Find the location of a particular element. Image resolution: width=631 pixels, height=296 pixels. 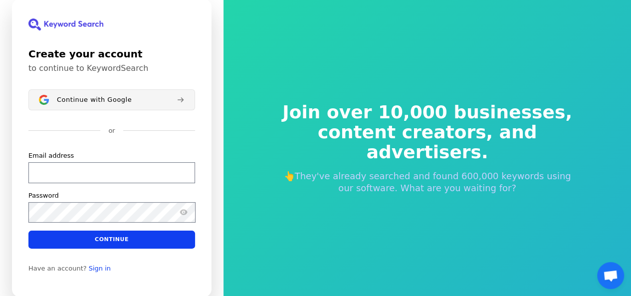

div: Отворен чат is located at coordinates (611, 275).